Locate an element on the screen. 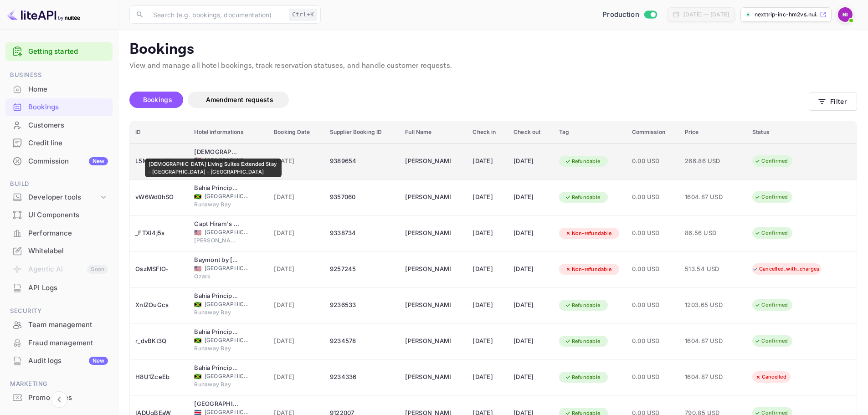 This screenshot has height=415, width=868. th: Status is located at coordinates (802, 132).